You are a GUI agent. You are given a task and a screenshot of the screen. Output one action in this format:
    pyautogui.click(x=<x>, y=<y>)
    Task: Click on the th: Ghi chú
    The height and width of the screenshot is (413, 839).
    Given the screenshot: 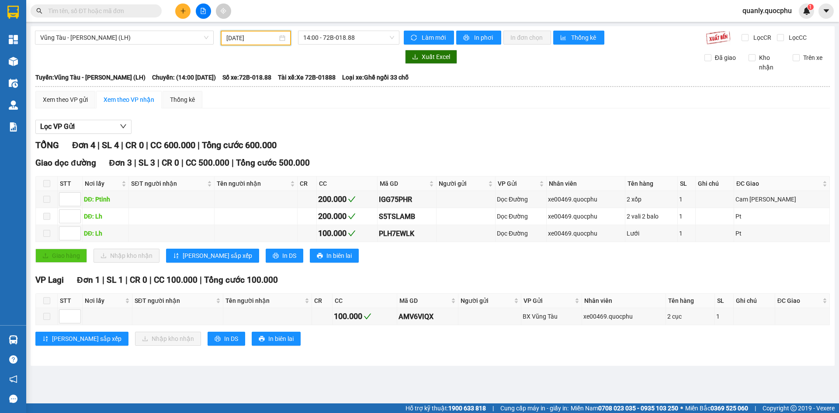 What is the action you would take?
    pyautogui.click(x=715, y=184)
    